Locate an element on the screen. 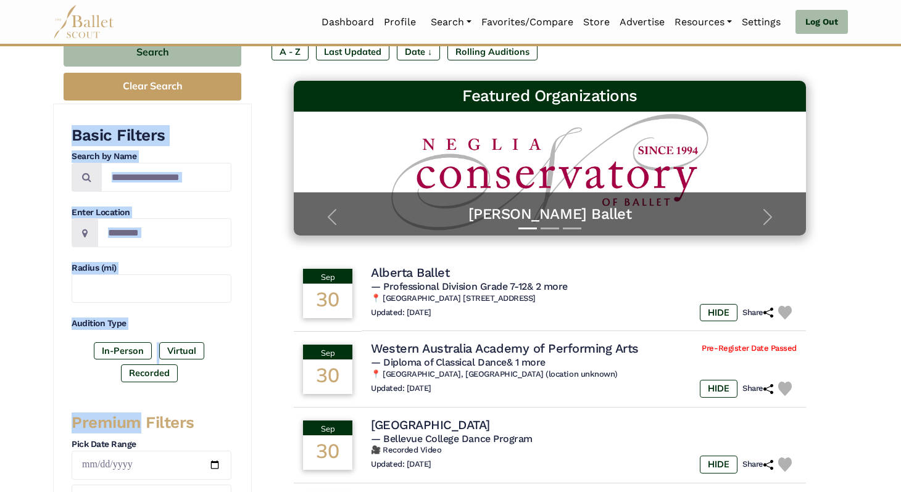  a: Favorites/Compare is located at coordinates (527, 22).